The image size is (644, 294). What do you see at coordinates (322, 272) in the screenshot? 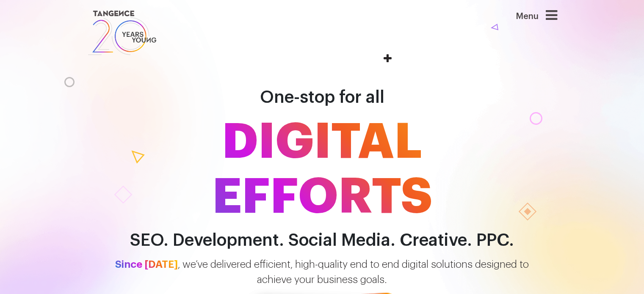
I see `p: , we’ve delivered efficient, high-quality end to end digital solutions designed to achieve your b...` at bounding box center [322, 272].